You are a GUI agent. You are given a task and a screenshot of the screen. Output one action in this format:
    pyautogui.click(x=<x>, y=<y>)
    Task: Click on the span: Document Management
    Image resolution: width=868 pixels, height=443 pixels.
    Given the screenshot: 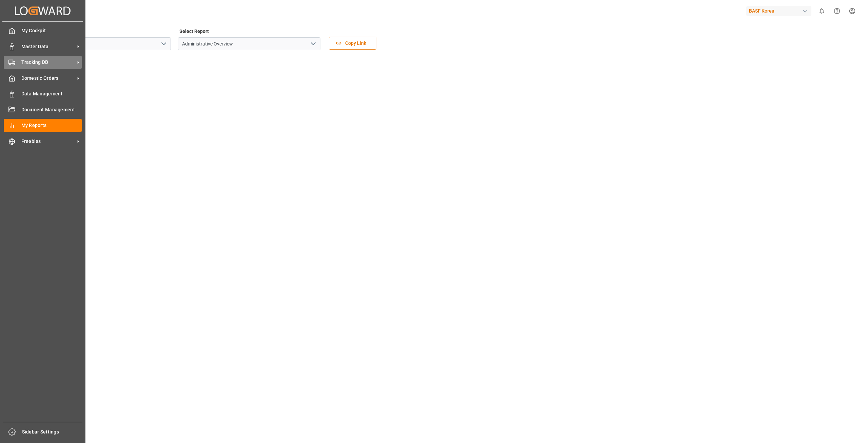 What is the action you would take?
    pyautogui.click(x=52, y=110)
    